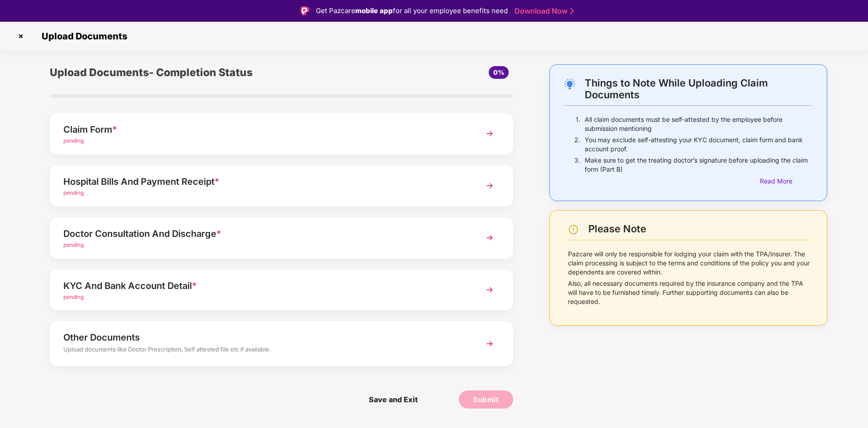 The height and width of the screenshot is (428, 868). Describe the element at coordinates (786, 181) in the screenshot. I see `div: Read More` at that location.